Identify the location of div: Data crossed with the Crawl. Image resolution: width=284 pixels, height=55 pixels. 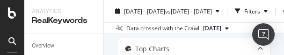
(163, 29).